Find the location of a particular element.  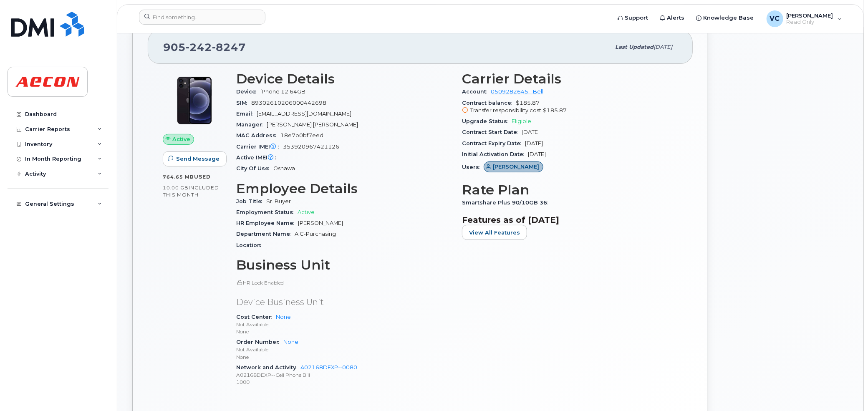

span: Carrier IMEI is located at coordinates (260, 147).